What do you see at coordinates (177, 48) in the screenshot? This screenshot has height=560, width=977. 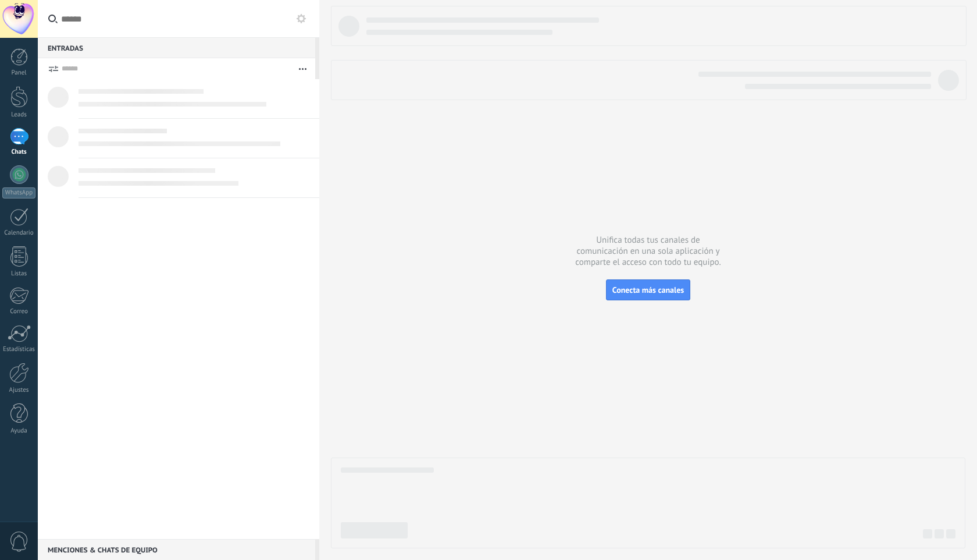 I see `div: Entradas` at bounding box center [177, 48].